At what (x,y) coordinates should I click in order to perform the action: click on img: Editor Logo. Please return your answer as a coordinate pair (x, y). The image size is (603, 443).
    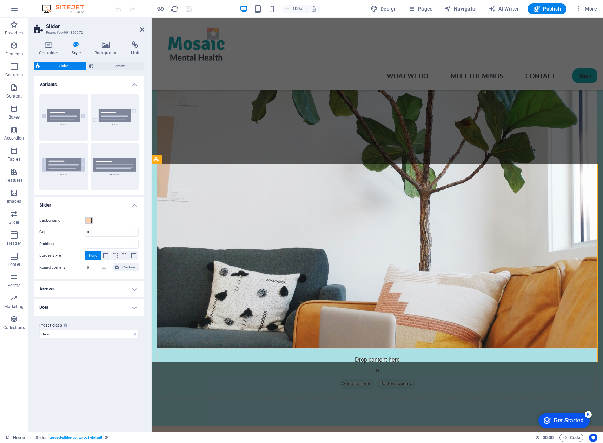
    Looking at the image, I should click on (67, 9).